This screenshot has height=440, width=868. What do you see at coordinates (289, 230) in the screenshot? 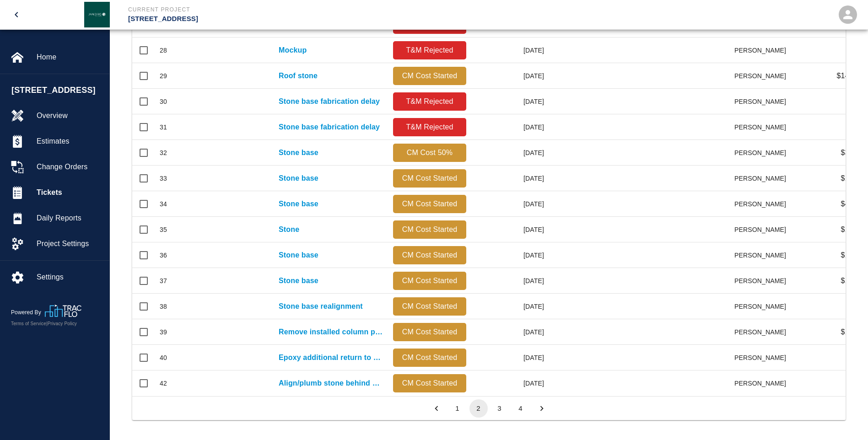
I see `p: Stone` at bounding box center [289, 230].